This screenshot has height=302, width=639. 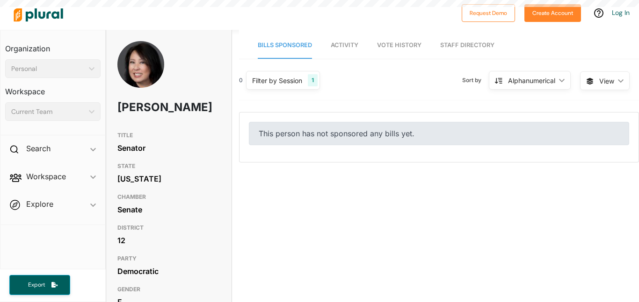 I want to click on div: Current Team, so click(x=48, y=112).